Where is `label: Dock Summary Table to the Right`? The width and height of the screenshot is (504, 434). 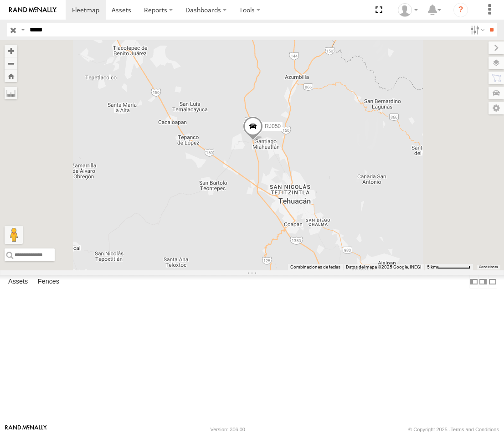 label: Dock Summary Table to the Right is located at coordinates (483, 281).